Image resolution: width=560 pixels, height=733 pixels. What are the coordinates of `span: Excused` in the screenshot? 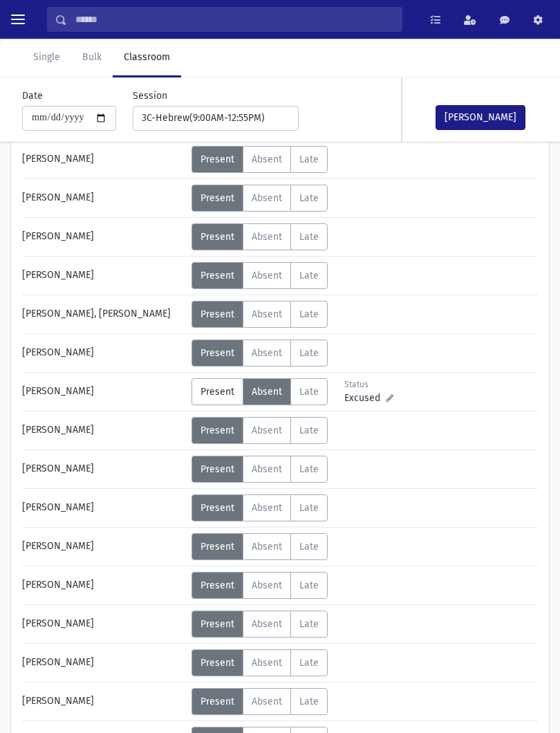 It's located at (365, 397).